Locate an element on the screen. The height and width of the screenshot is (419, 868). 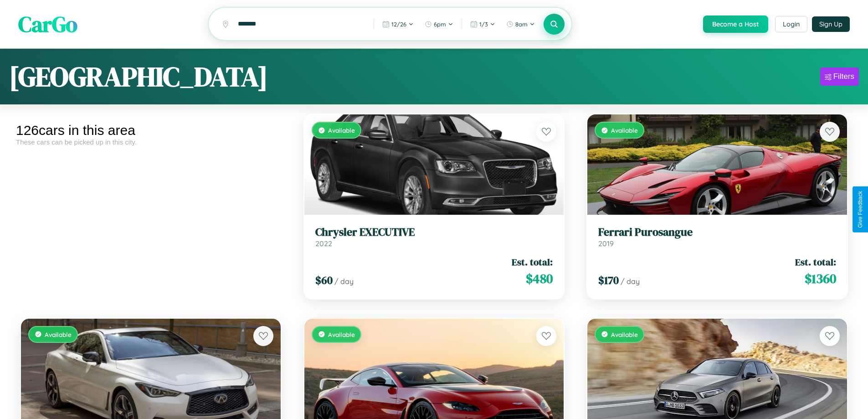
span: 12 / 26 is located at coordinates (399, 24).